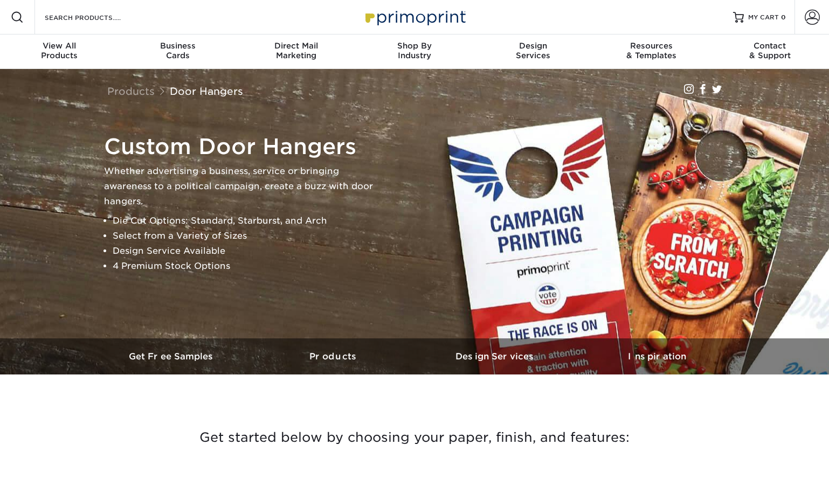 Image resolution: width=829 pixels, height=493 pixels. What do you see at coordinates (414, 46) in the screenshot?
I see `span: Shop By` at bounding box center [414, 46].